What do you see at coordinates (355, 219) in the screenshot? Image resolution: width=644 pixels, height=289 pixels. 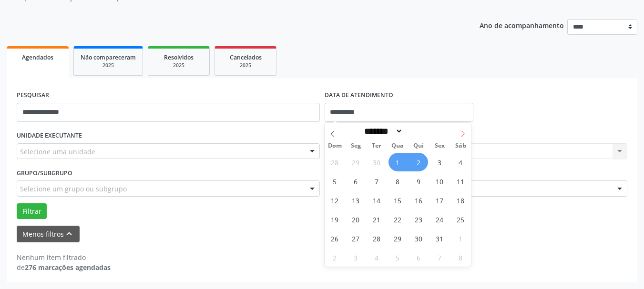 I see `span: Outubro 20, 2025` at bounding box center [355, 219].